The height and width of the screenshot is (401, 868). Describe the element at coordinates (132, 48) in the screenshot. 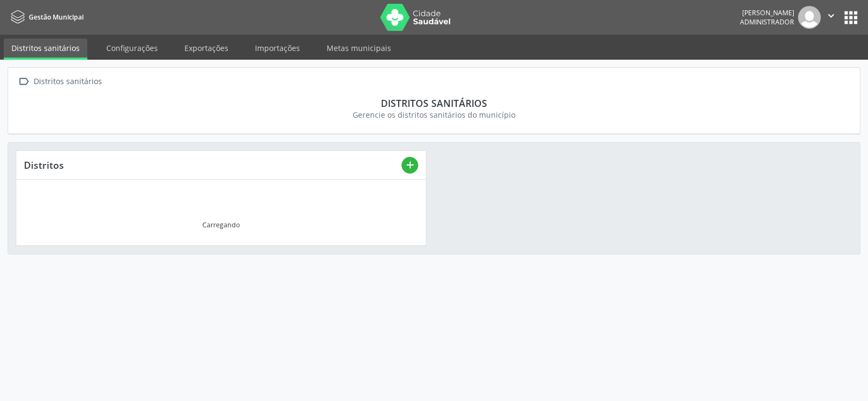

I see `a: Configurações` at that location.